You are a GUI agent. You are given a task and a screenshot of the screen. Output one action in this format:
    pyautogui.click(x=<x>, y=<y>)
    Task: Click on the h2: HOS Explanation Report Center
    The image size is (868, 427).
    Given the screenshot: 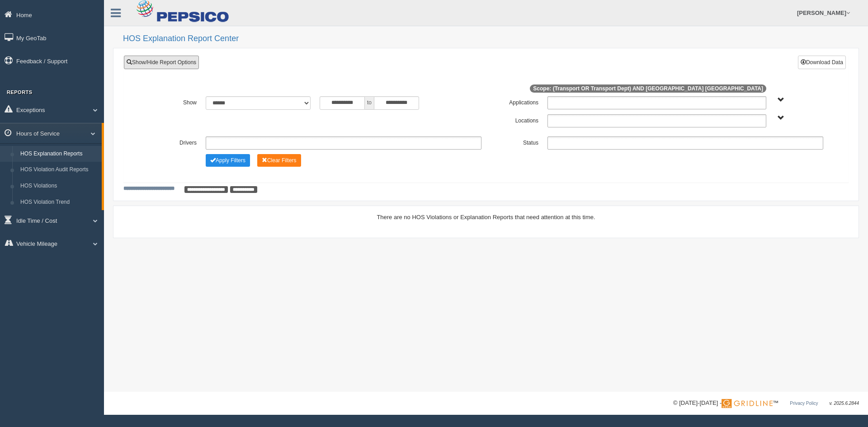 What is the action you would take?
    pyautogui.click(x=491, y=39)
    